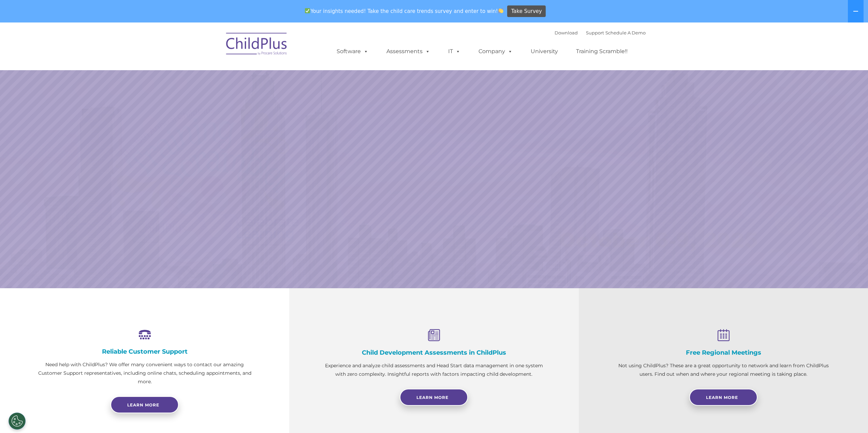 The image size is (868, 433). I want to click on span: Learn more, so click(143, 405).